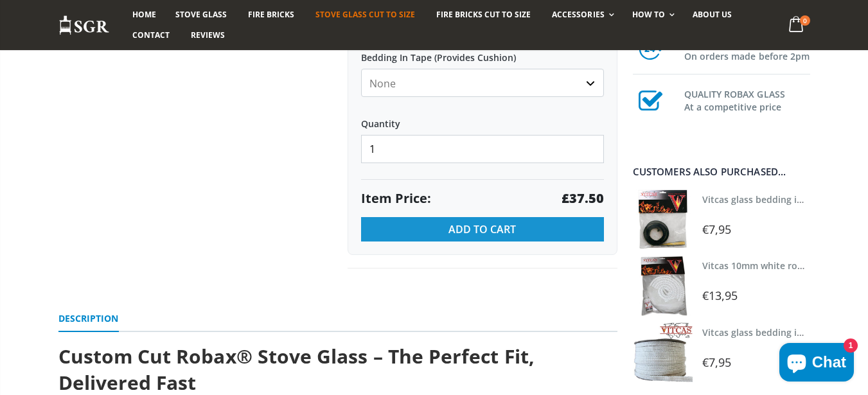  What do you see at coordinates (483, 15) in the screenshot?
I see `a: Fire Bricks Cut To Size` at bounding box center [483, 15].